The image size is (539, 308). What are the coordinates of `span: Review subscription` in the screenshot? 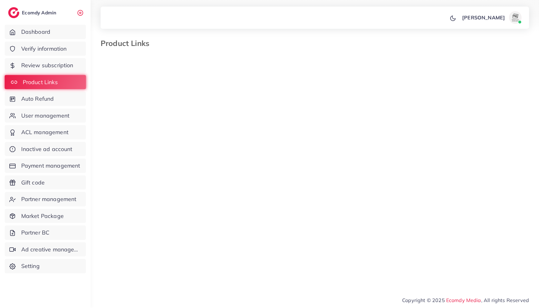 It's located at (47, 65).